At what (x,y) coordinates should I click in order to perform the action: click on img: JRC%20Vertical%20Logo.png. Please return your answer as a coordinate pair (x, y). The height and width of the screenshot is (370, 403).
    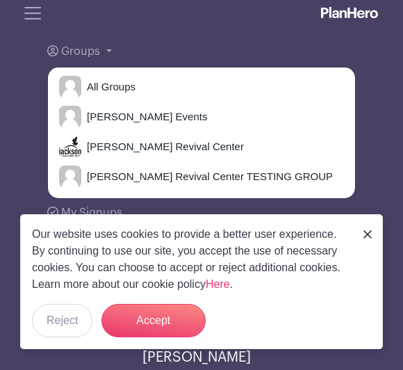
    Looking at the image, I should click on (70, 147).